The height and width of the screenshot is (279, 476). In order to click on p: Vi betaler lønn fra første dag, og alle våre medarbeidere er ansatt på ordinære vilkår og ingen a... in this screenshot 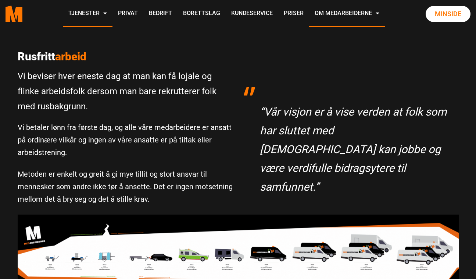, I will do `click(125, 140)`.